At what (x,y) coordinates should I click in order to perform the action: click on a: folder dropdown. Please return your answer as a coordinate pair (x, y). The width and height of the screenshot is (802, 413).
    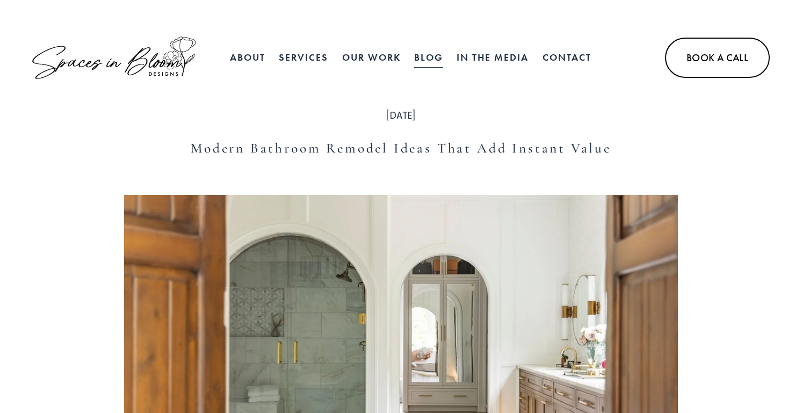
    Looking at the image, I should click on (304, 58).